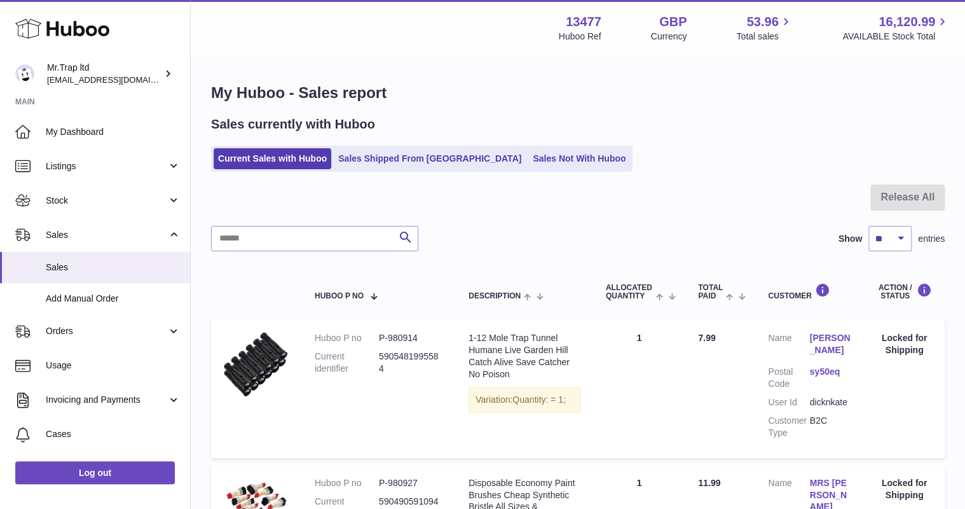  Describe the element at coordinates (578, 93) in the screenshot. I see `h1: My Huboo - Sales report` at that location.